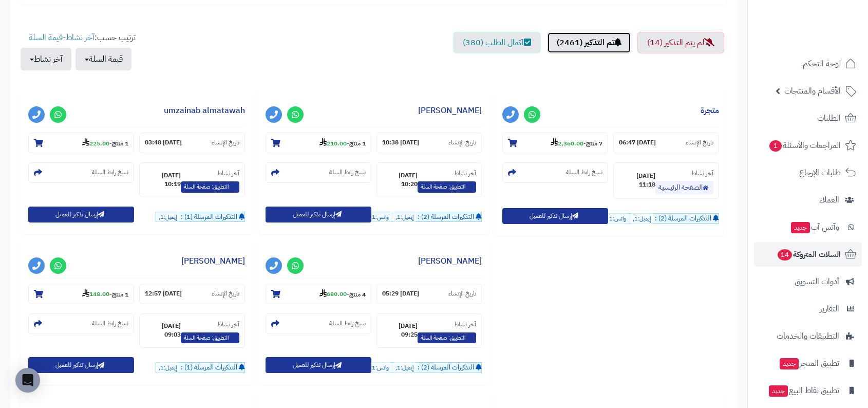 The image size is (868, 408). Describe the element at coordinates (555, 143) in the screenshot. I see `section: 7 منتج-2,360.00` at that location.